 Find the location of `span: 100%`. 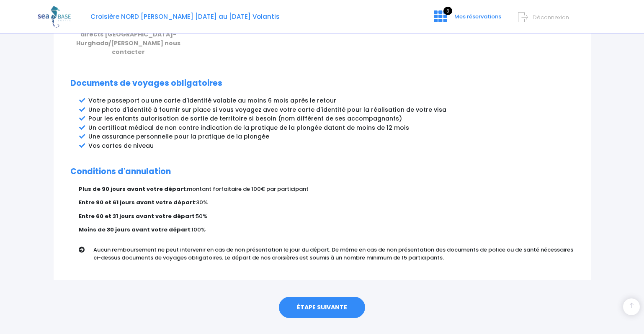

span: 100% is located at coordinates (198, 230).